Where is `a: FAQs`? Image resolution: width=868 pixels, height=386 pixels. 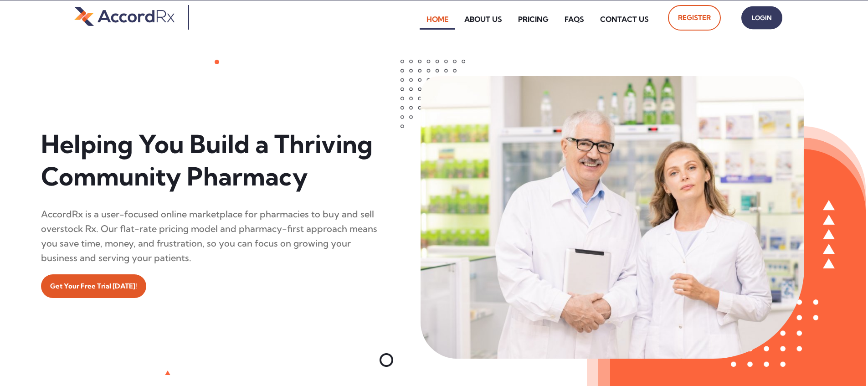 a: FAQs is located at coordinates (574, 19).